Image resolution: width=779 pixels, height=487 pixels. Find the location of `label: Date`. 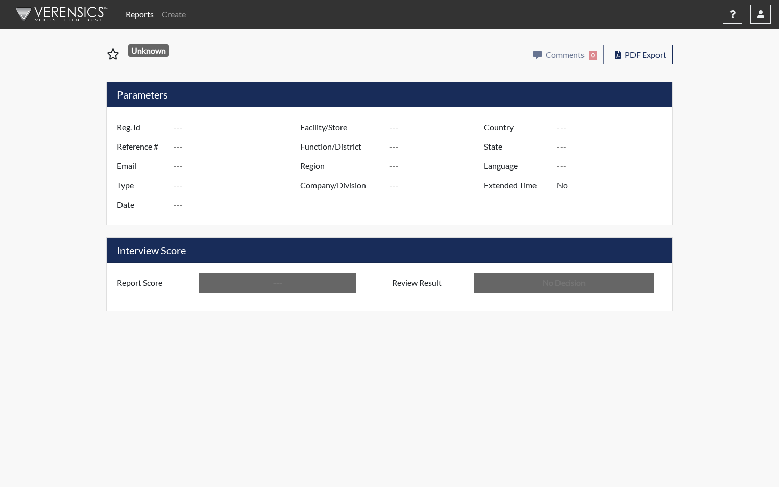

label: Date is located at coordinates (141, 205).